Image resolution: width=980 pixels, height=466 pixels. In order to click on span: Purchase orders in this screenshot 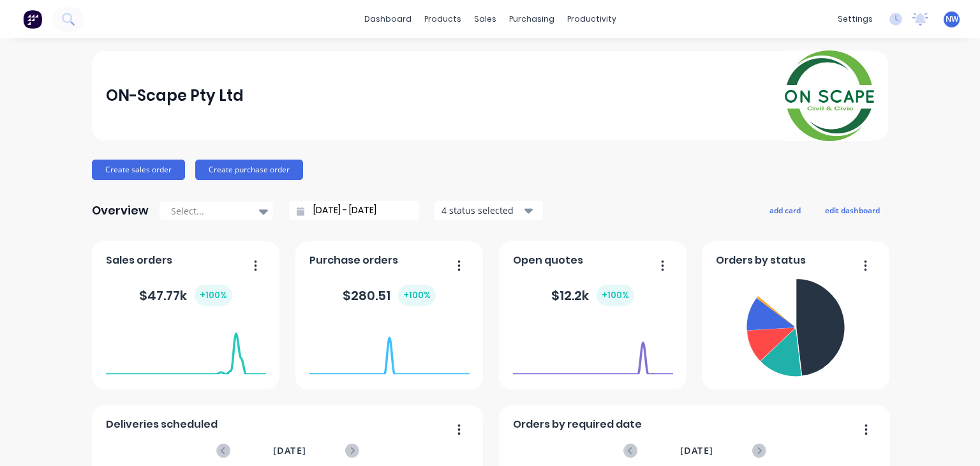, I will do `click(354, 260)`.